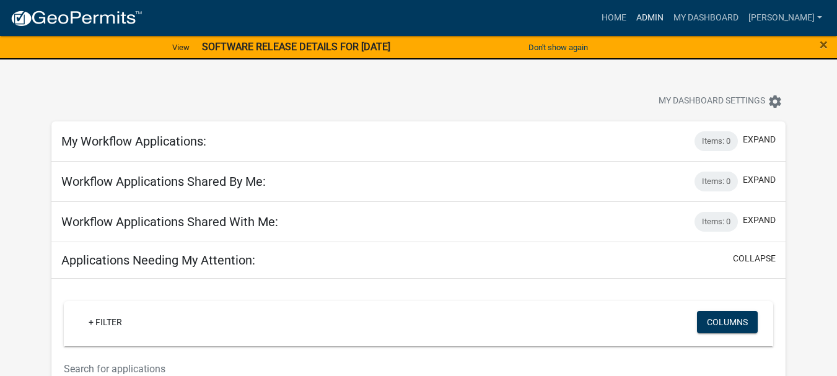  I want to click on span: My Dashboard Settings, so click(712, 102).